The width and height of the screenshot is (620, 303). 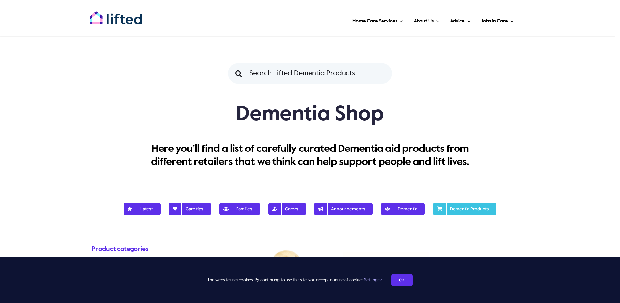 I want to click on a: Home Care Services, so click(x=378, y=20).